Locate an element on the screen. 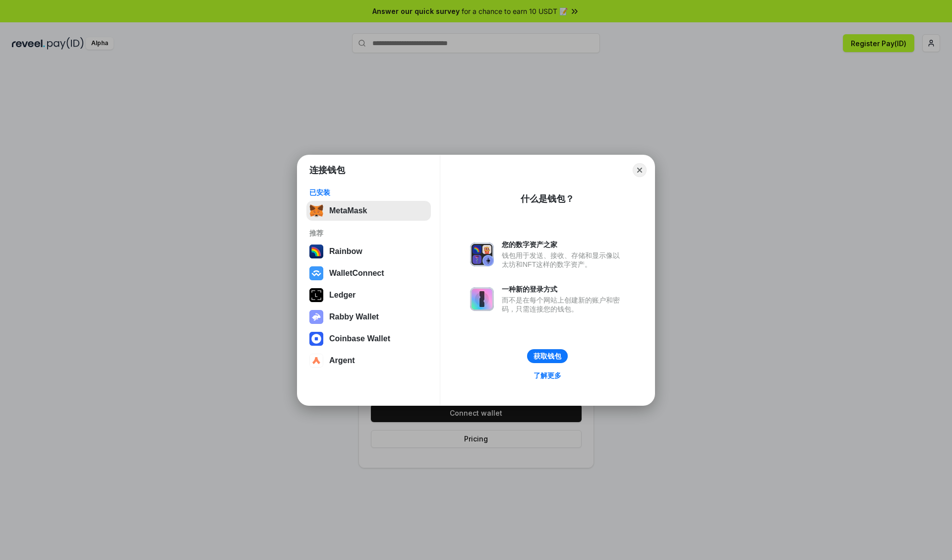 This screenshot has height=560, width=952. button: Argent is located at coordinates (368, 360).